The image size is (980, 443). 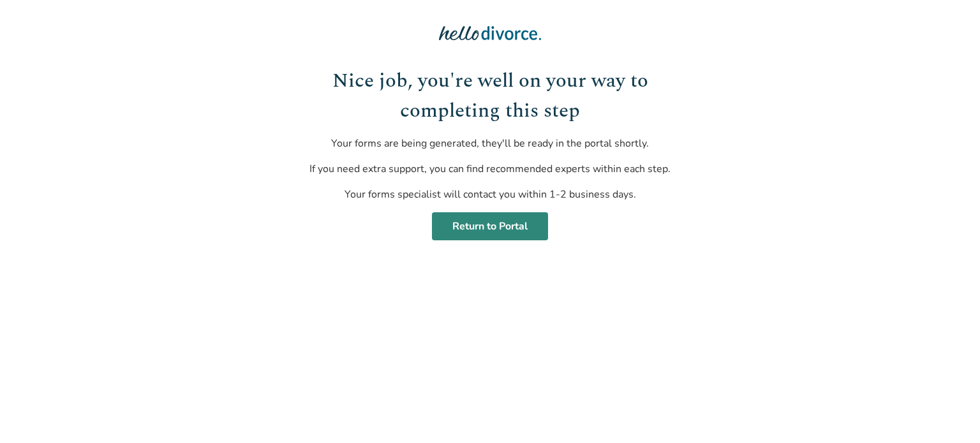 I want to click on p: Your forms are being generated, they'll be ready in the portal shortly., so click(x=490, y=143).